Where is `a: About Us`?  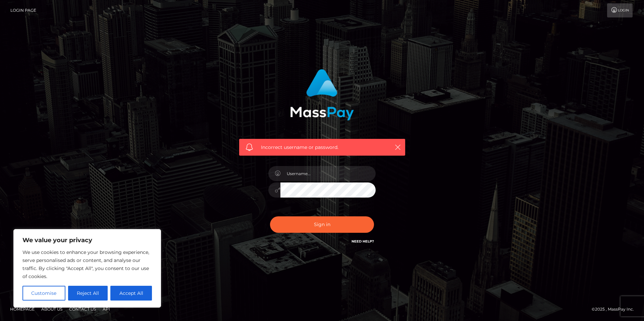
a: About Us is located at coordinates (51, 309).